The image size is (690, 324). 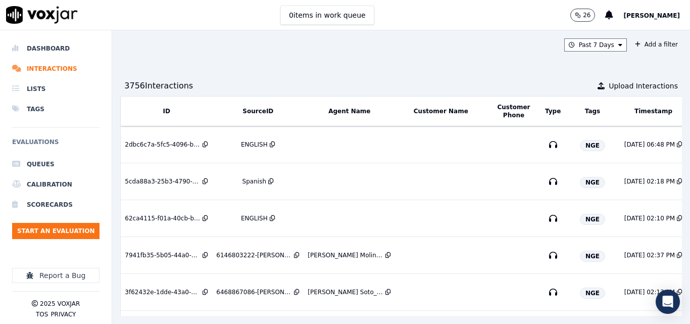 What do you see at coordinates (592, 111) in the screenshot?
I see `button: Tags` at bounding box center [592, 111].